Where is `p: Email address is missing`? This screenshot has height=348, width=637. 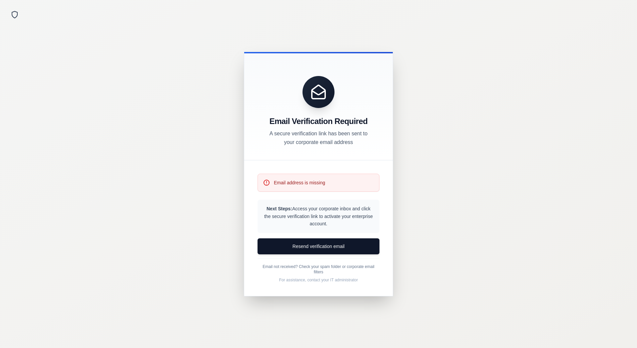 p: Email address is missing is located at coordinates (300, 183).